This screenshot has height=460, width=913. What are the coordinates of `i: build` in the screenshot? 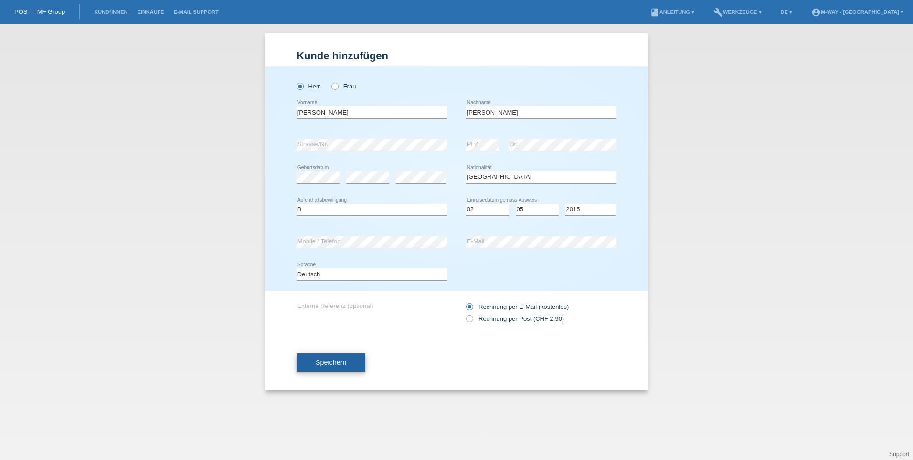 It's located at (718, 12).